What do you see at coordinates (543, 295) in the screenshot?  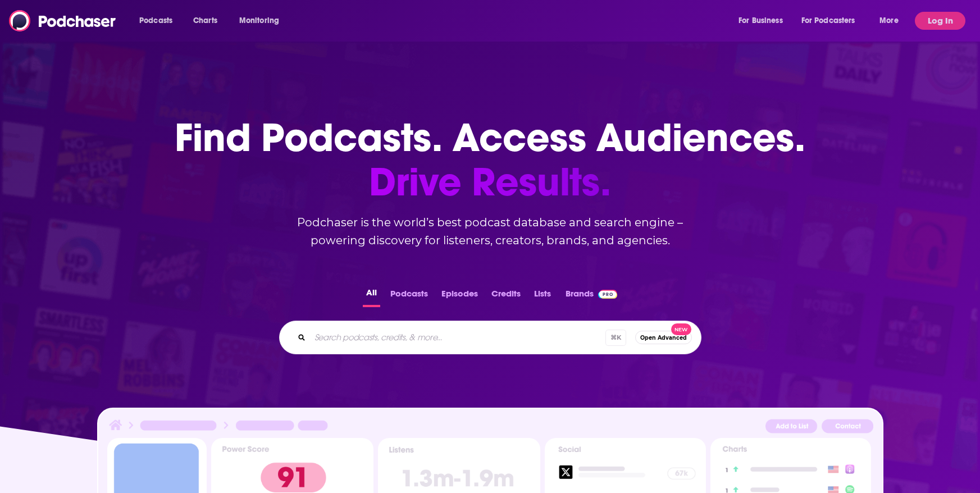 I see `button: Lists` at bounding box center [543, 295].